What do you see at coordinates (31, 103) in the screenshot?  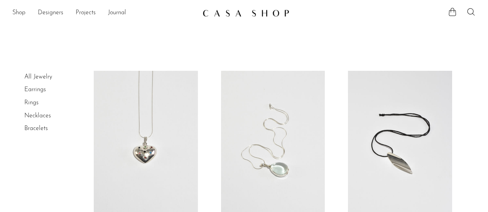 I see `a: Rings` at bounding box center [31, 103].